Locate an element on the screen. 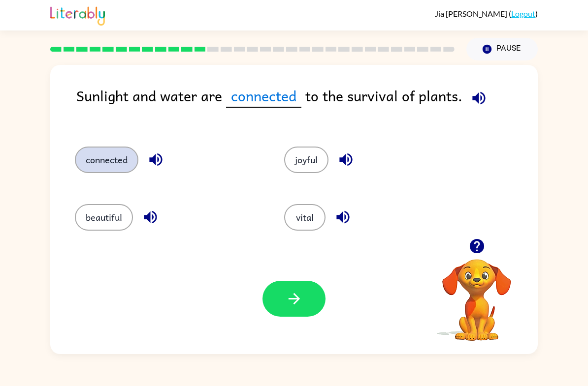 The height and width of the screenshot is (386, 588). button: Pause is located at coordinates (501, 49).